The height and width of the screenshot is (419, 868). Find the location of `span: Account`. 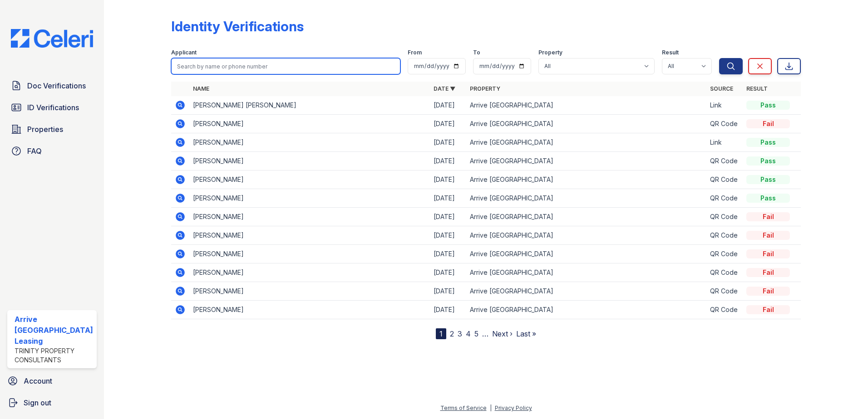

span: Account is located at coordinates (37, 381).